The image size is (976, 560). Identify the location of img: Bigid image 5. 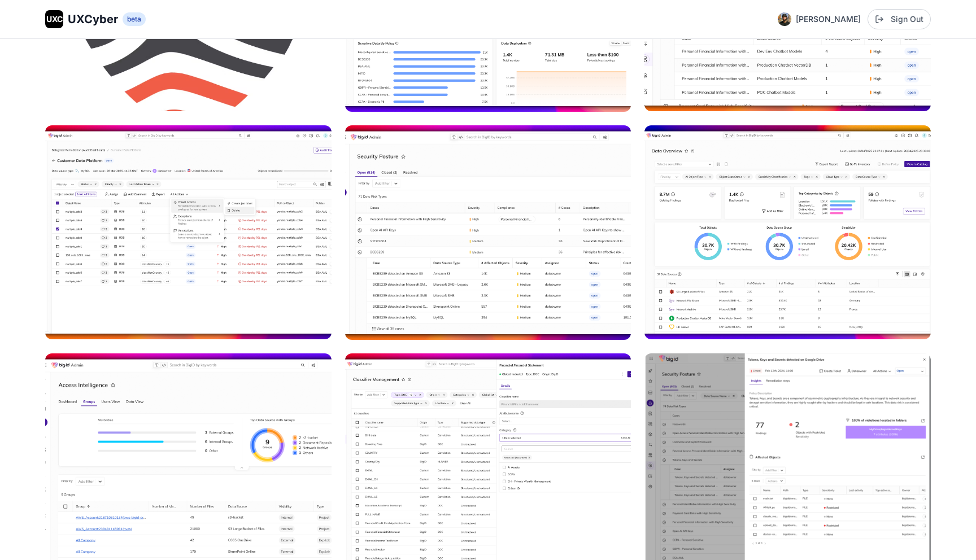
(488, 233).